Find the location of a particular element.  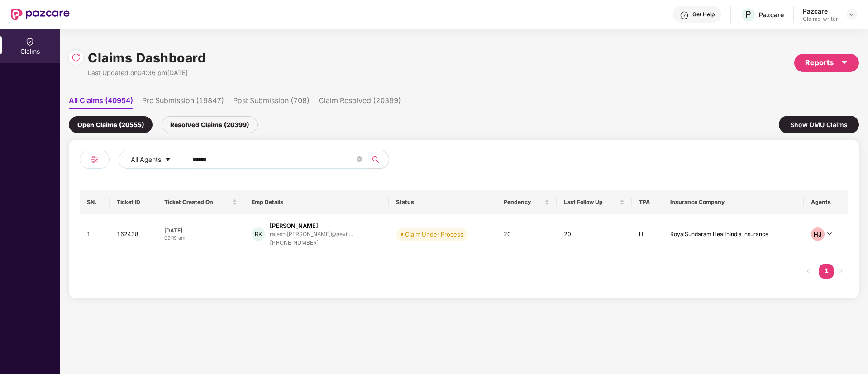

div: Resolved Claims (20399) is located at coordinates (210, 125).